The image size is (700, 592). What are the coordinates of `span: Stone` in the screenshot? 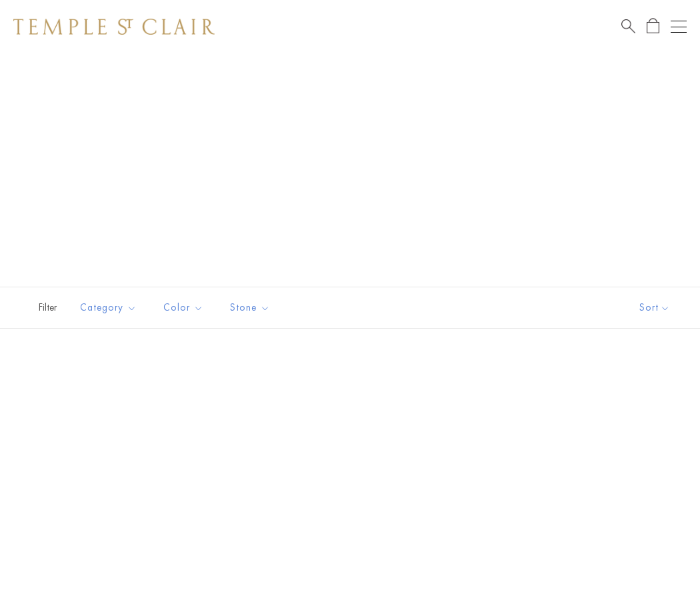 It's located at (252, 307).